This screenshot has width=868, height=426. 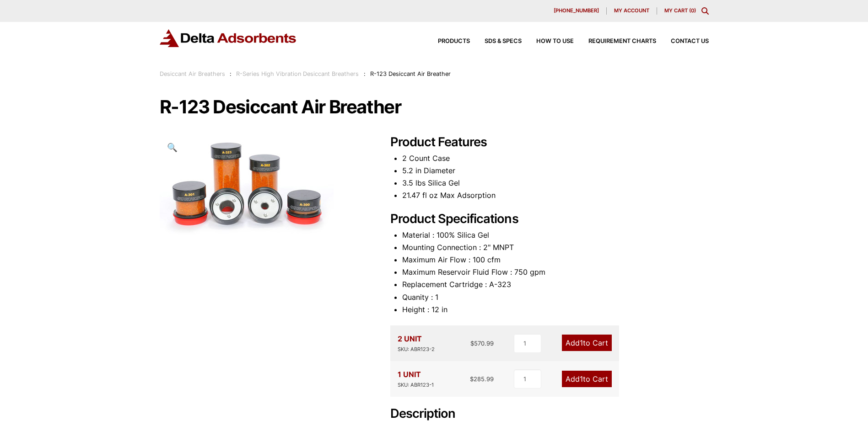 What do you see at coordinates (416, 349) in the screenshot?
I see `div: SKU: ABR123-2` at bounding box center [416, 349].